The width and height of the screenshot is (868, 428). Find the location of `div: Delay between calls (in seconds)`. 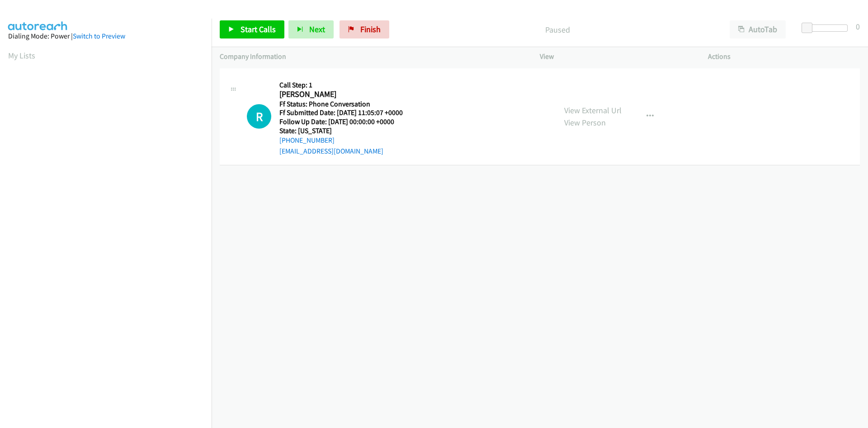

div: Delay between calls (in seconds) is located at coordinates (827, 28).